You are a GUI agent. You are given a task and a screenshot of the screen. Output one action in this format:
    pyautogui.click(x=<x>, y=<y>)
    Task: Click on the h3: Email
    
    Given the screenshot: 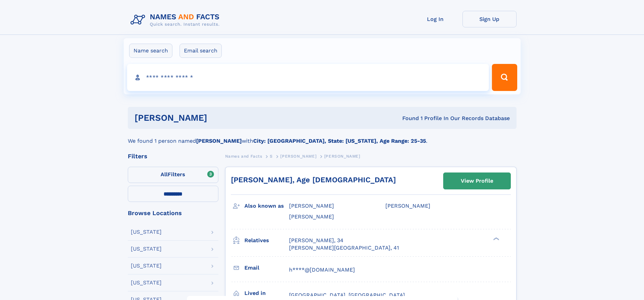 What is the action you would take?
    pyautogui.click(x=267, y=268)
    